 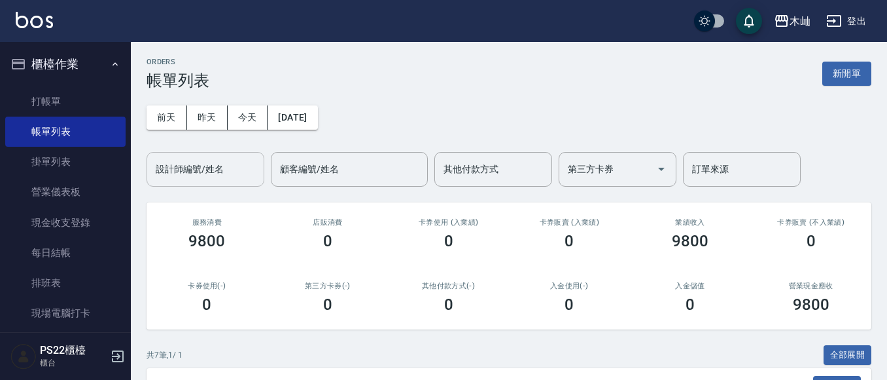 What do you see at coordinates (164, 355) in the screenshot?
I see `p: 共 7 筆, 1 / 1` at bounding box center [164, 355].